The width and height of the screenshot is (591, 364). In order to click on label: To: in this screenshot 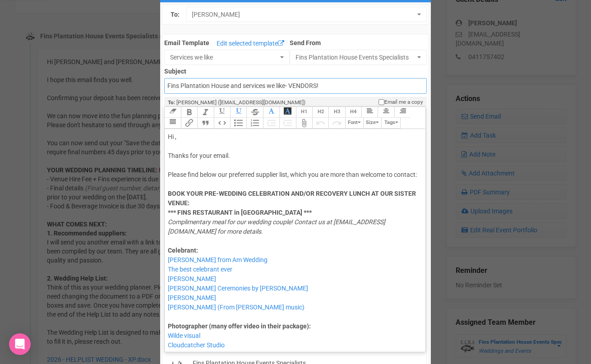, I will do `click(175, 15)`.